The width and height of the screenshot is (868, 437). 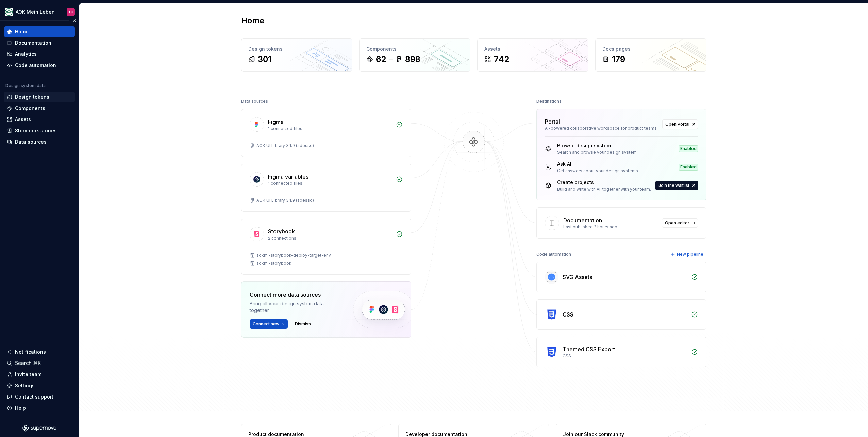 I want to click on div: Themed CSS Export, so click(x=589, y=349).